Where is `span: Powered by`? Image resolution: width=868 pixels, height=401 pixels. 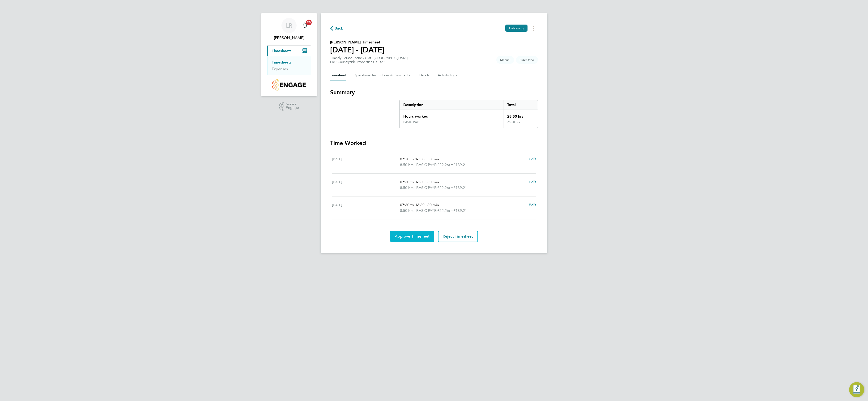
span: Powered by is located at coordinates (293, 104).